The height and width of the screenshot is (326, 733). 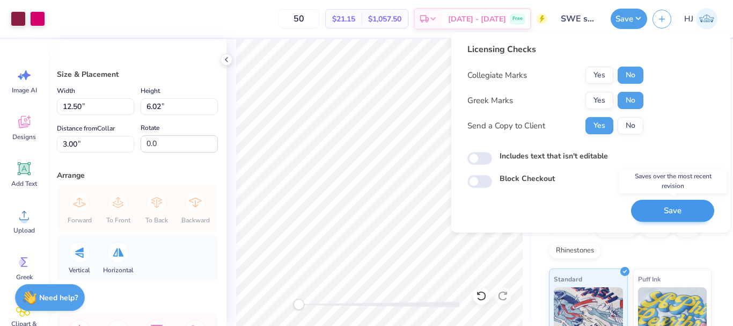 What do you see at coordinates (517, 19) in the screenshot?
I see `span: Free` at bounding box center [517, 19].